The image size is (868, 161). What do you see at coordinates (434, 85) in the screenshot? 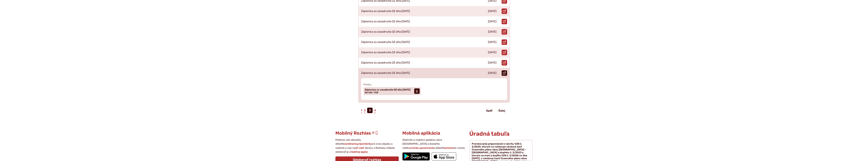
I see `span: Prílohy` at bounding box center [434, 85].